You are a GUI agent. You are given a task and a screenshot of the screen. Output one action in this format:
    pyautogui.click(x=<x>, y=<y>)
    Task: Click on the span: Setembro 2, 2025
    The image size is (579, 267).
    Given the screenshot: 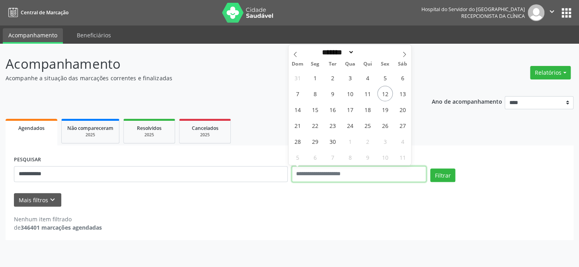 What is the action you would take?
    pyautogui.click(x=332, y=78)
    